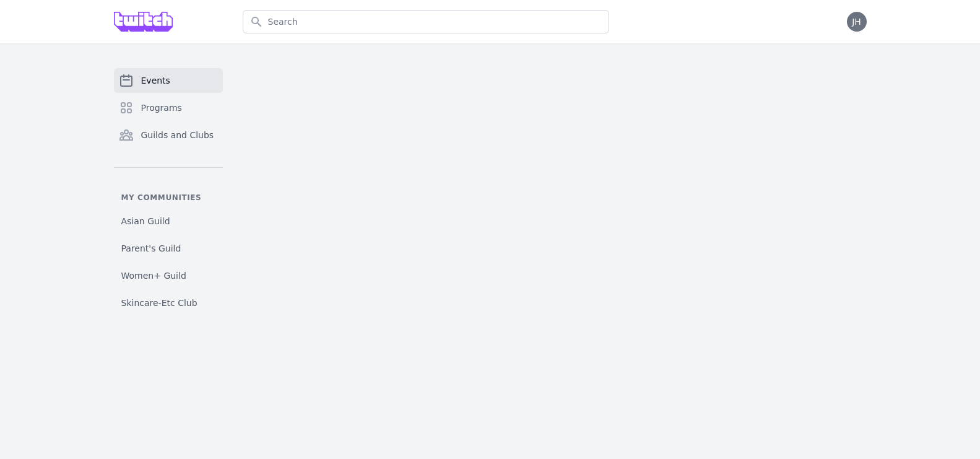 This screenshot has width=980, height=459. Describe the element at coordinates (145, 221) in the screenshot. I see `span: Asian Guild` at that location.